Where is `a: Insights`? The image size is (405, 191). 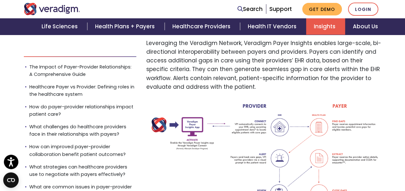 a: Insights is located at coordinates (325, 26).